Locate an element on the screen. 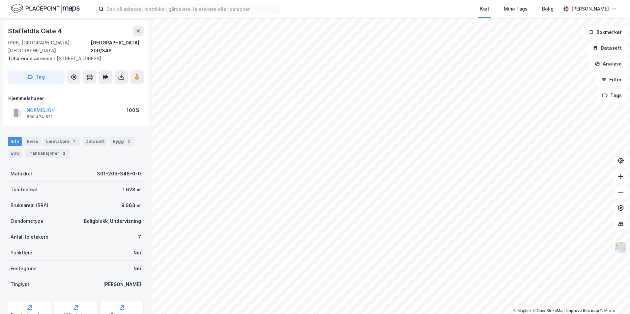  div: Tomteareal is located at coordinates (24, 190).